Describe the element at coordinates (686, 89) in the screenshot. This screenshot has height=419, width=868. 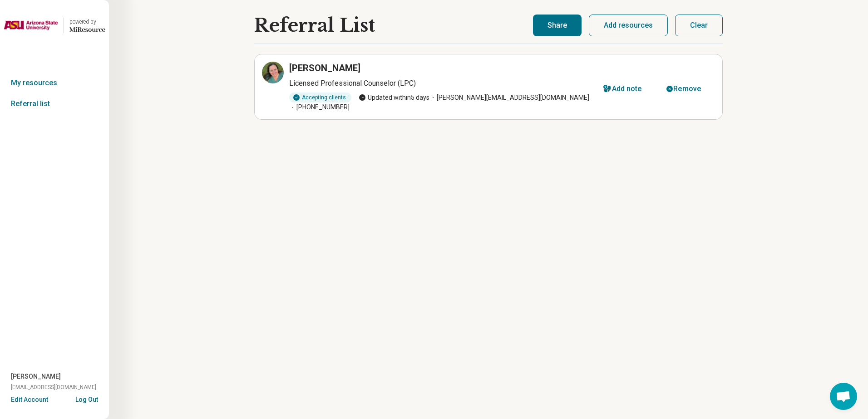
I see `div: Remove` at that location.